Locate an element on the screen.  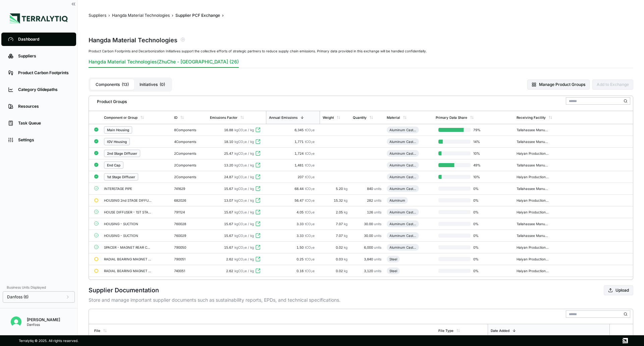
div: INTERSTAGE PIPE is located at coordinates (128, 189).